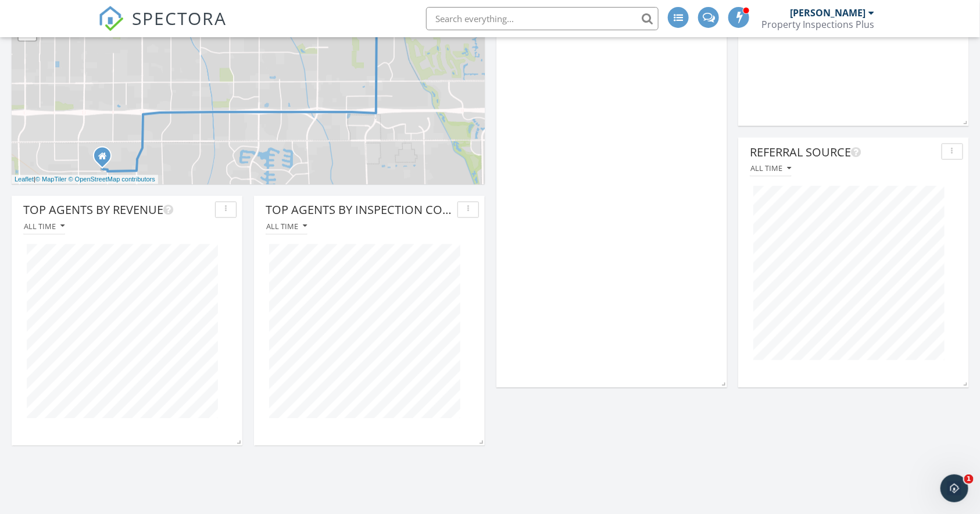 The image size is (980, 514). Describe the element at coordinates (360, 210) in the screenshot. I see `div: Top Agents by Inspection Count` at that location.